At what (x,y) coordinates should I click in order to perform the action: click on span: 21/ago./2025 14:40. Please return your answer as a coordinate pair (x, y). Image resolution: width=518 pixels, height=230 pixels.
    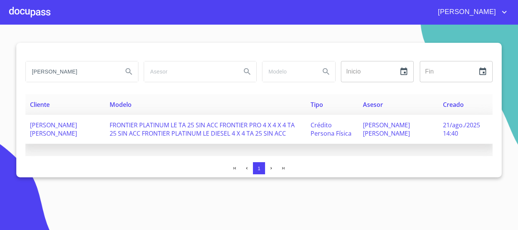
    Looking at the image, I should click on (461, 129).